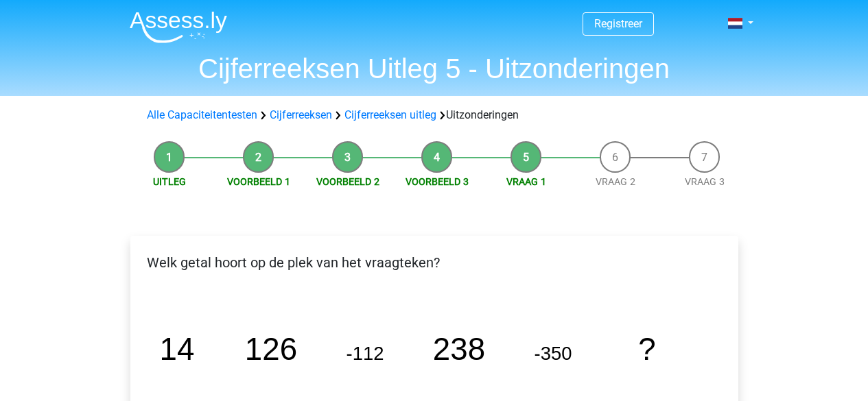  Describe the element at coordinates (552, 353) in the screenshot. I see `tspan: -350` at that location.